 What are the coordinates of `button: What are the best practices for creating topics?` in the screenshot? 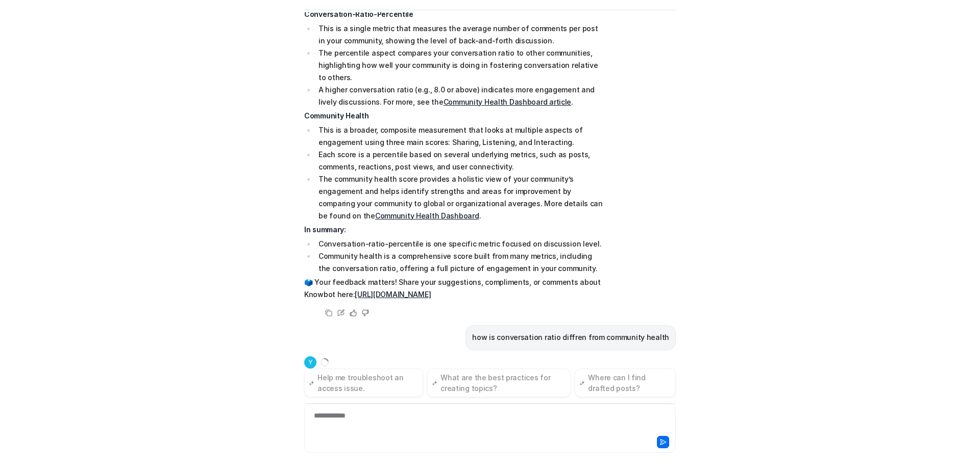 It's located at (499, 382).